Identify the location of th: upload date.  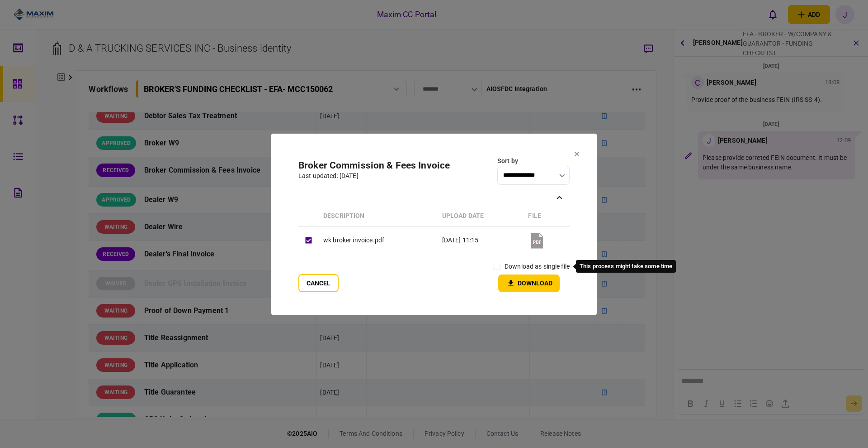
(480, 216).